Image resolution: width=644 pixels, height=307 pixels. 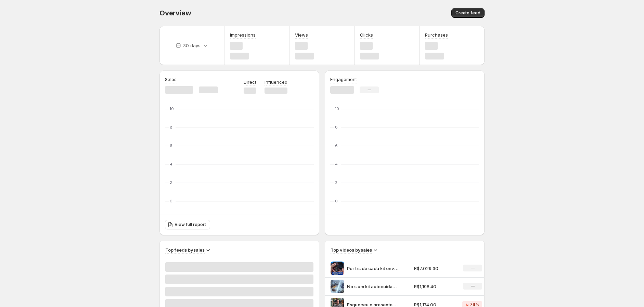 I want to click on p: Influenced, so click(x=276, y=82).